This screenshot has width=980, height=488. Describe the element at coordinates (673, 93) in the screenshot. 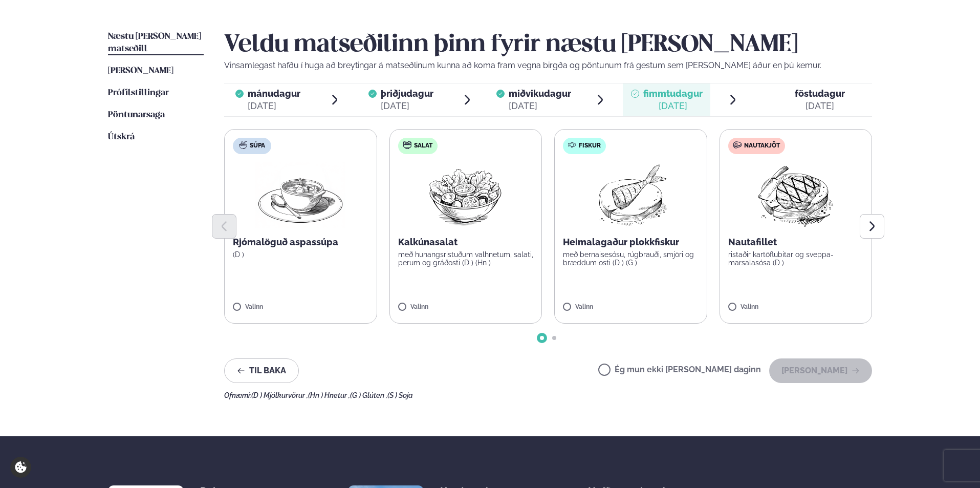

I see `span: fimmtudagur` at that location.